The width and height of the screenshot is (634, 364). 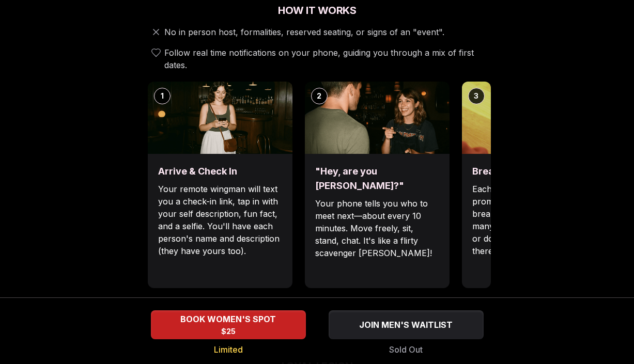 What do you see at coordinates (221, 118) in the screenshot?
I see `img: Arrive & Check In` at bounding box center [221, 118].